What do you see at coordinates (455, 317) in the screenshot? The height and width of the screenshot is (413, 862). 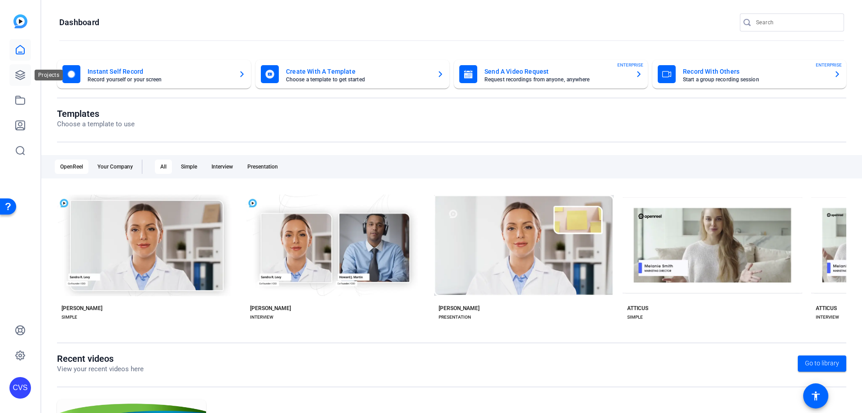 I see `div: PRESENTATION` at bounding box center [455, 317].